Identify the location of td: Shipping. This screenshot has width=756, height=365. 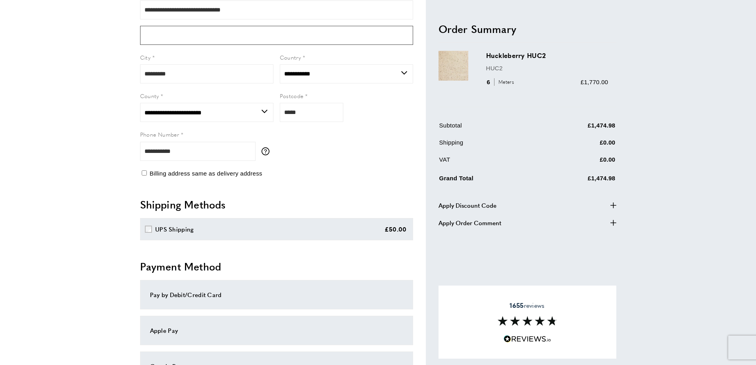
(488, 145).